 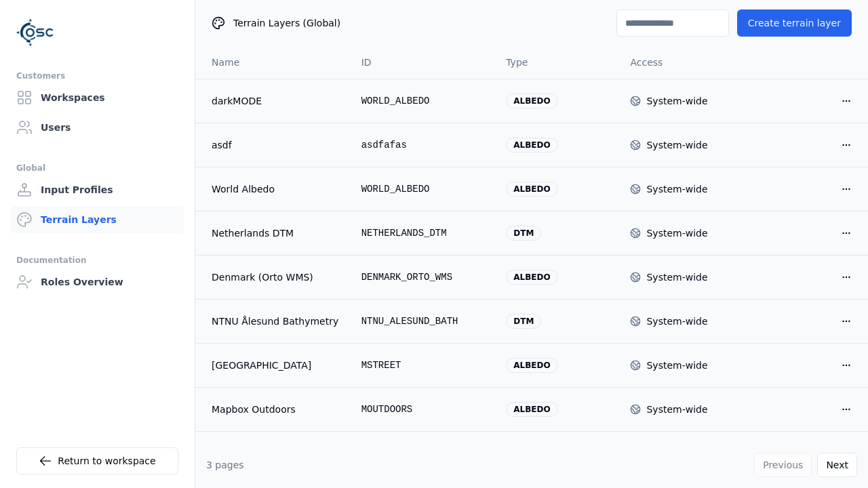 What do you see at coordinates (275, 233) in the screenshot?
I see `div: Netherlands DTM` at bounding box center [275, 233].